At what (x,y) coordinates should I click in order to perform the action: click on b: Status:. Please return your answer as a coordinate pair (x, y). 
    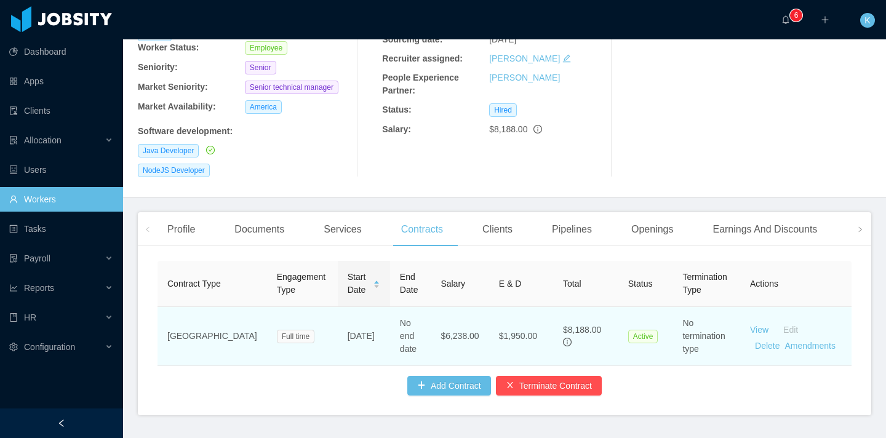
    Looking at the image, I should click on (396, 110).